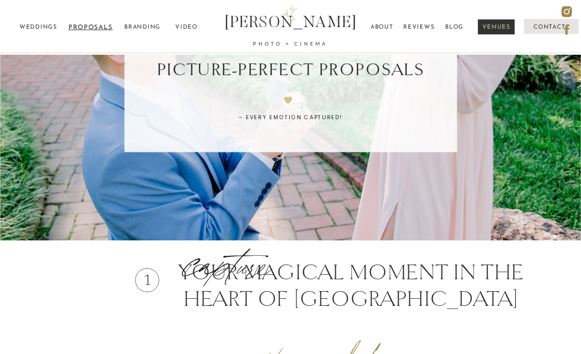 The image size is (581, 354). Describe the element at coordinates (142, 28) in the screenshot. I see `p: Branding` at that location.